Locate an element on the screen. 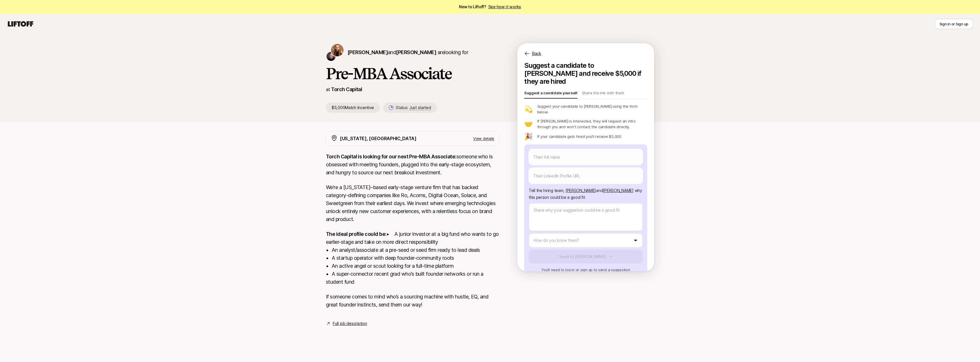 The image size is (980, 362). a: Torch Capital is located at coordinates (347, 89).